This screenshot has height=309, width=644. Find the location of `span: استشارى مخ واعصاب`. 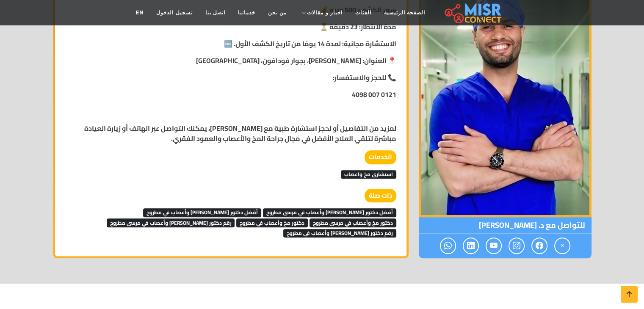

span: استشارى مخ واعصاب is located at coordinates (368, 174).